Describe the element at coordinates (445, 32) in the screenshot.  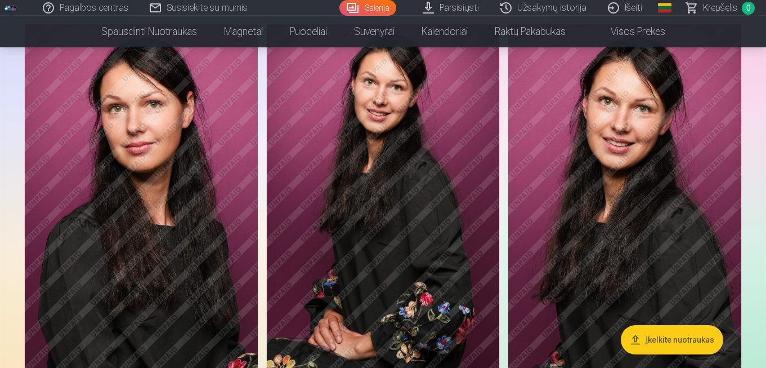
I see `a: Kalendoriai` at that location.